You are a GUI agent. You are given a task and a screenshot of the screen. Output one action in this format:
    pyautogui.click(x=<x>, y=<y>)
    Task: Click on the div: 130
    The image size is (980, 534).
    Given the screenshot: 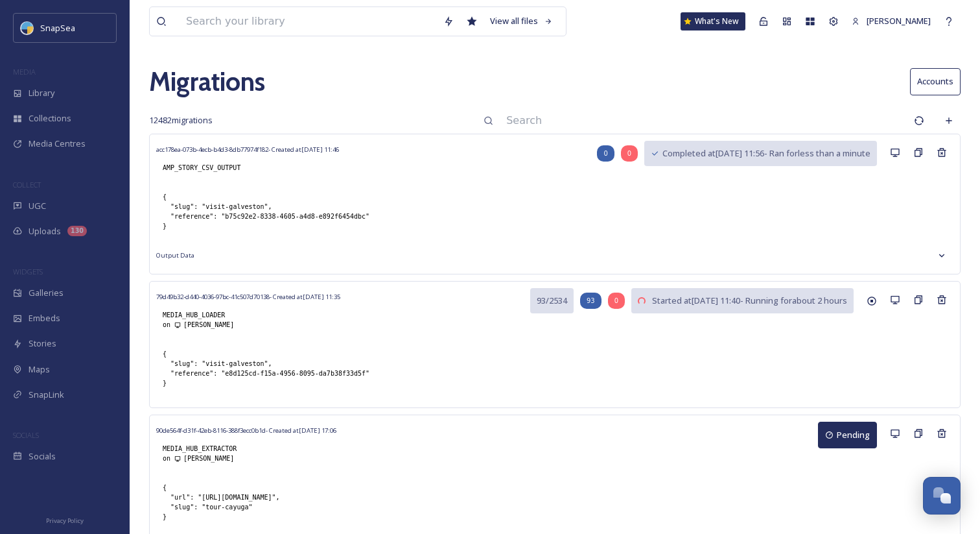 What is the action you would take?
    pyautogui.click(x=77, y=231)
    